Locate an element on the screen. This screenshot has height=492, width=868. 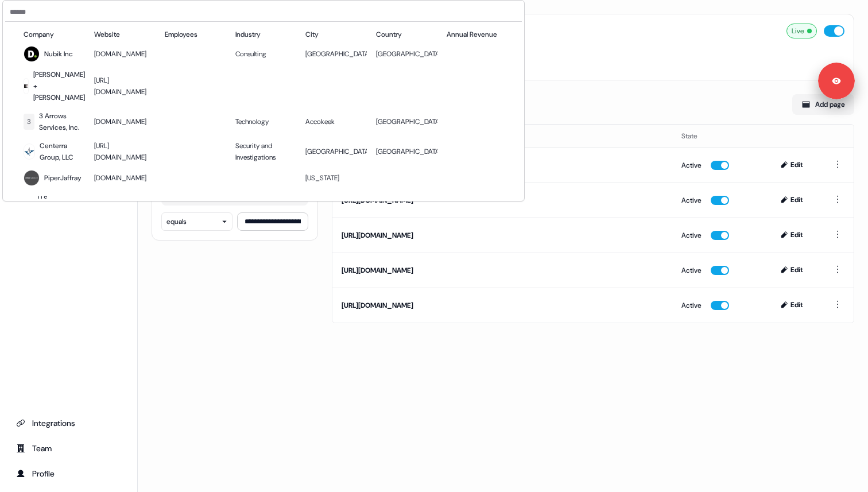
div: Centerra Group, LLC is located at coordinates (62, 152).